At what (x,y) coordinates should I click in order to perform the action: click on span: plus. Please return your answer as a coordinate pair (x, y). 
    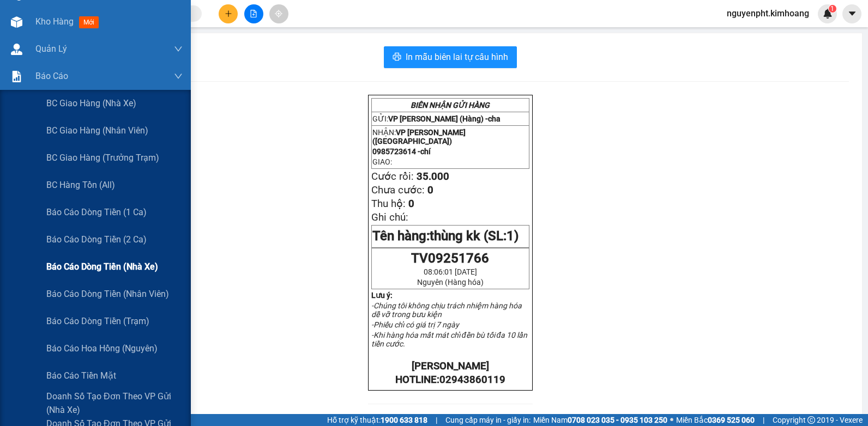
    Looking at the image, I should click on (229, 13).